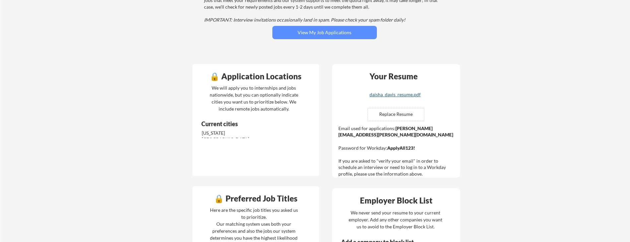  Describe the element at coordinates (256, 76) in the screenshot. I see `div: 🔒 Application Locations` at that location.